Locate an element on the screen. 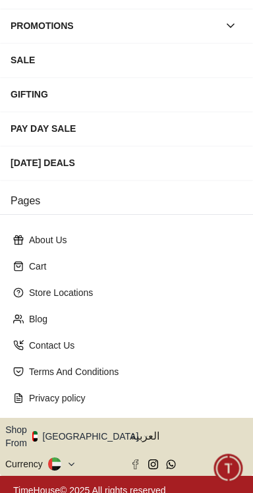 The height and width of the screenshot is (493, 253). button: العربية is located at coordinates (189, 436).